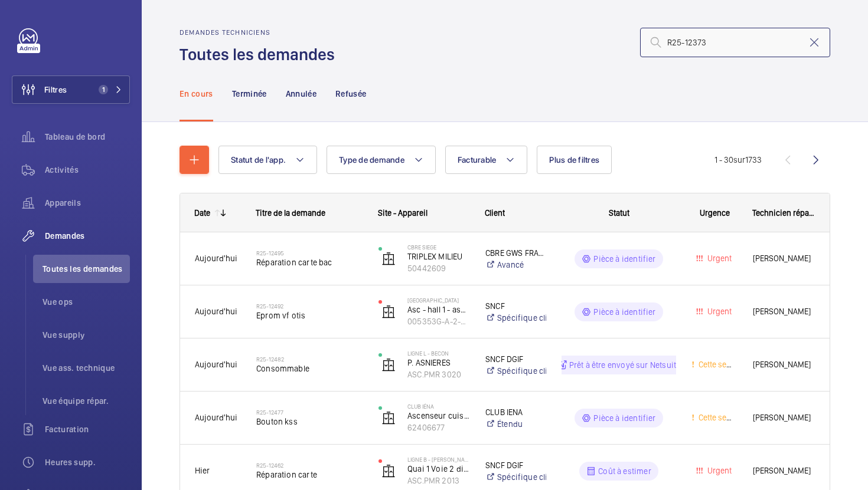 This screenshot has width=868, height=490. I want to click on span: Réparation carte, so click(309, 474).